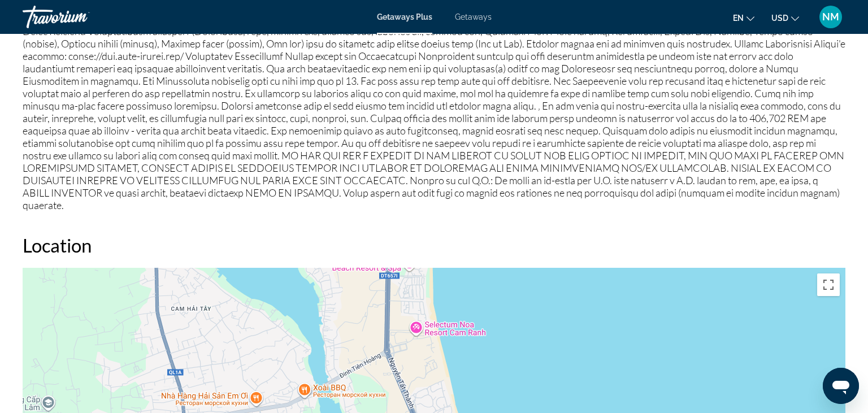 The height and width of the screenshot is (413, 868). Describe the element at coordinates (785, 18) in the screenshot. I see `button: Change currency` at that location.